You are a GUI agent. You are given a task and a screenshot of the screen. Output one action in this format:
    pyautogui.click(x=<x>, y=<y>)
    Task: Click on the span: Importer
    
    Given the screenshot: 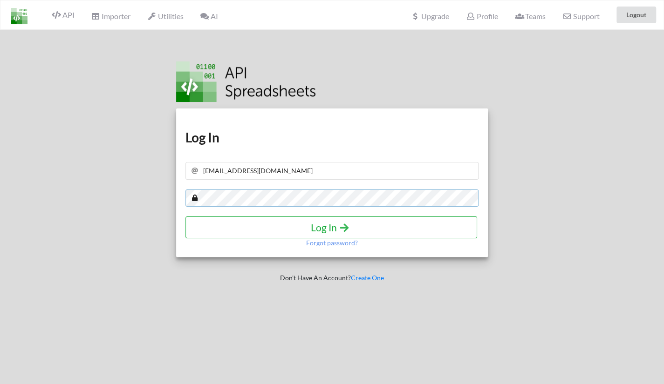 What is the action you would take?
    pyautogui.click(x=110, y=16)
    